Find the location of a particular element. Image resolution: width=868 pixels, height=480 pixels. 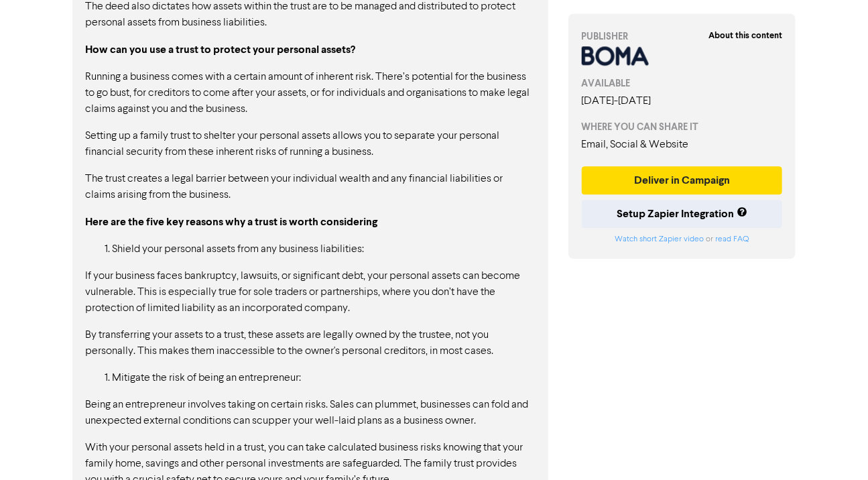

p: Running a business comes with a certain amount of inherent risk. There’s potential for the busine... is located at coordinates (310, 93).